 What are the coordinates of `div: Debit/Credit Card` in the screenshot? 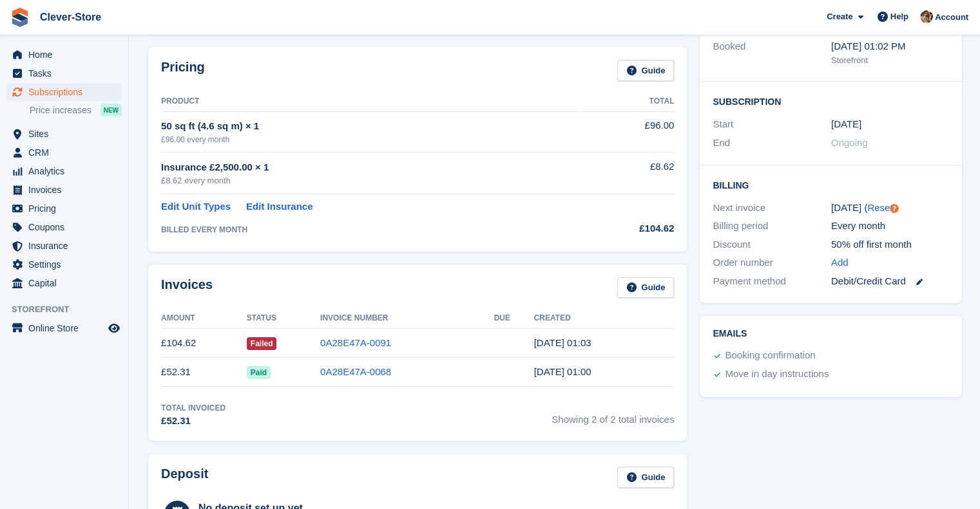 It's located at (890, 281).